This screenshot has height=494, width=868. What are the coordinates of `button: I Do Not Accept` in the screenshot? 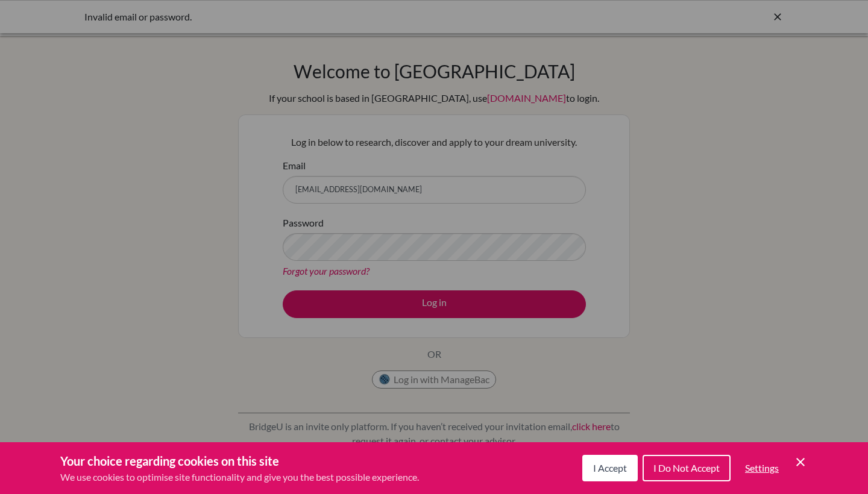 It's located at (686, 468).